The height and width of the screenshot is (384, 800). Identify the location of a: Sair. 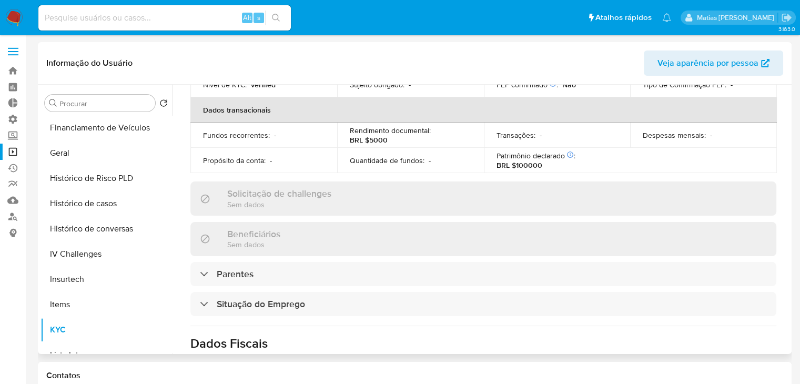
(787, 17).